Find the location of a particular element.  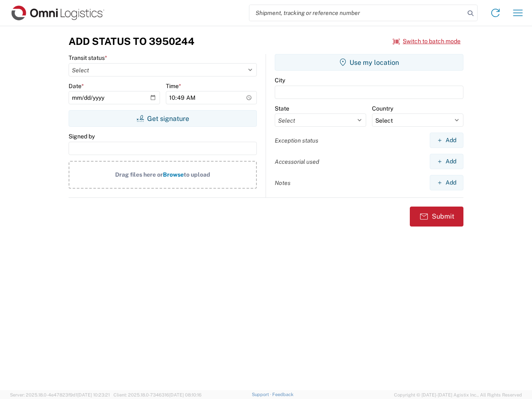

label: Time is located at coordinates (173, 86).